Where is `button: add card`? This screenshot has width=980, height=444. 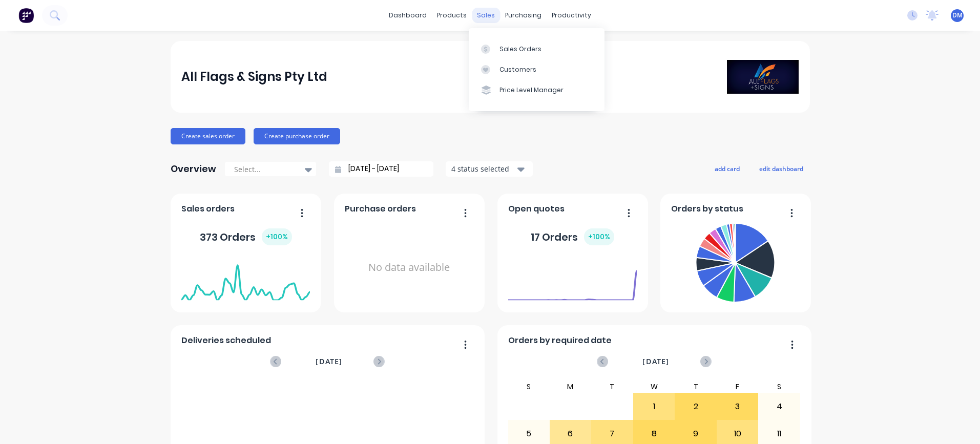 button: add card is located at coordinates (727, 169).